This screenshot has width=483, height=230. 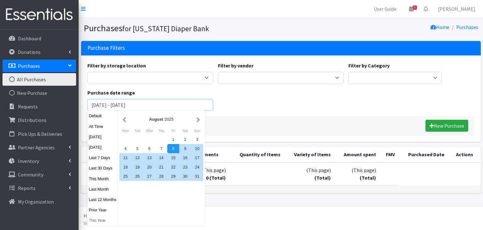 I want to click on p: Dashboard, so click(x=30, y=38).